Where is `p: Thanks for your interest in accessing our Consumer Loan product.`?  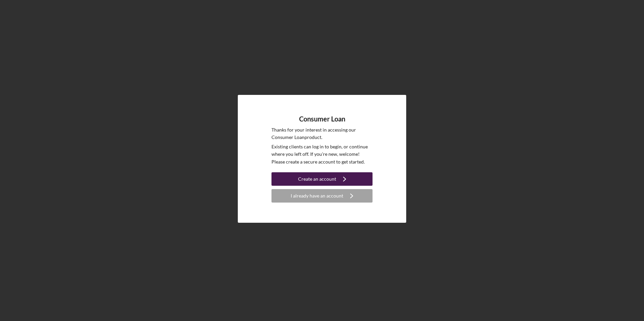 p: Thanks for your interest in accessing our Consumer Loan product. is located at coordinates (322, 134).